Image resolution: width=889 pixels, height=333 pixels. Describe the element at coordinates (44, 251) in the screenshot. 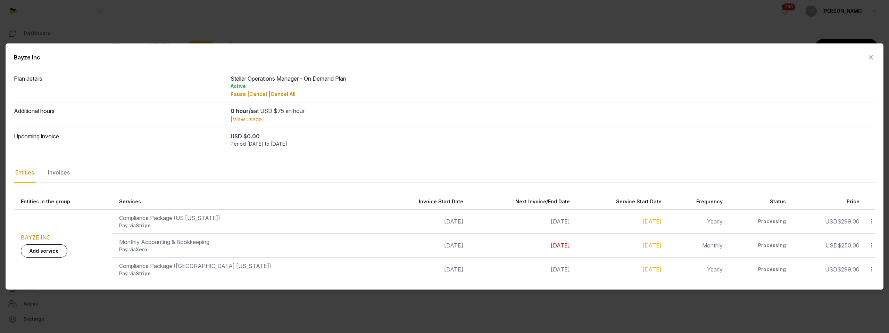

I see `a: Add service` at that location.